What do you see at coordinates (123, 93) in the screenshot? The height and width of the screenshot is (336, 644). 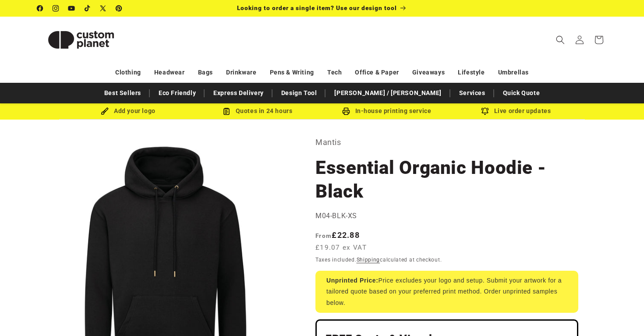 I see `a: Best Sellers` at bounding box center [123, 93].